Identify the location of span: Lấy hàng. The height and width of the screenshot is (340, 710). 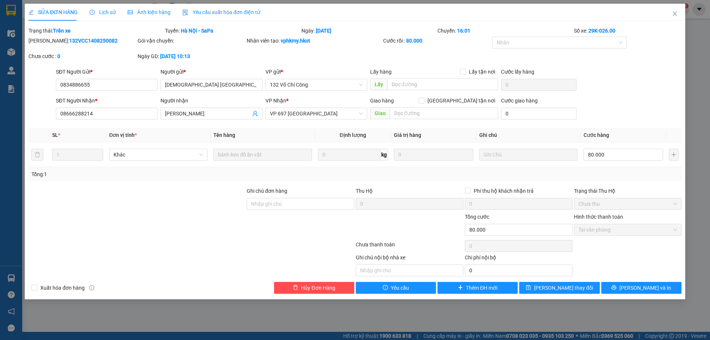
(381, 72).